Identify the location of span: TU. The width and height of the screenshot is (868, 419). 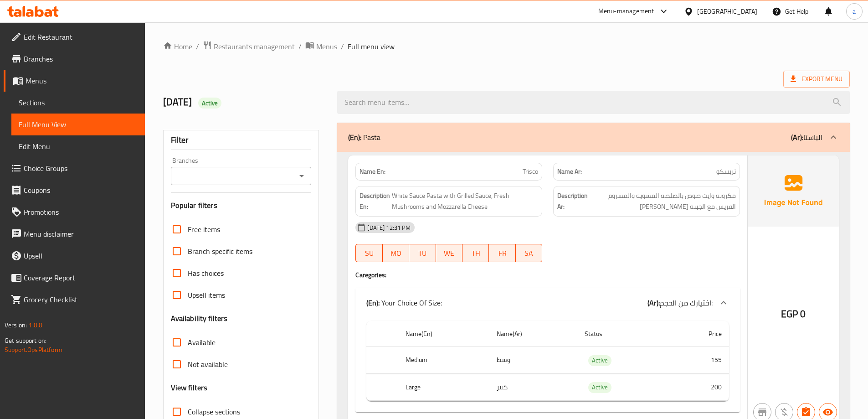
(423, 253).